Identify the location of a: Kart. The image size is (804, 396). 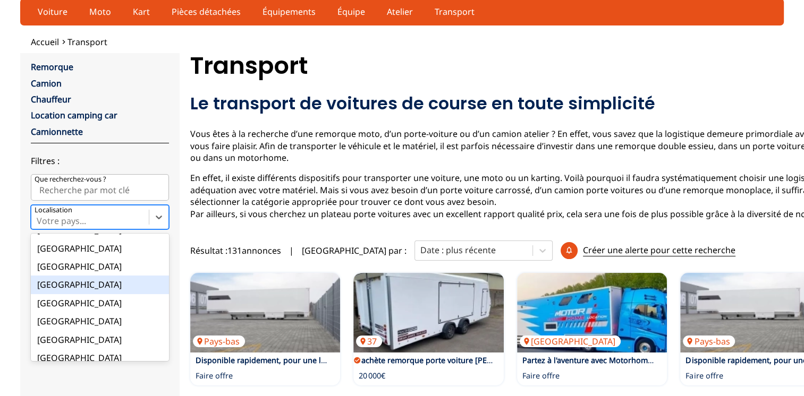
(141, 12).